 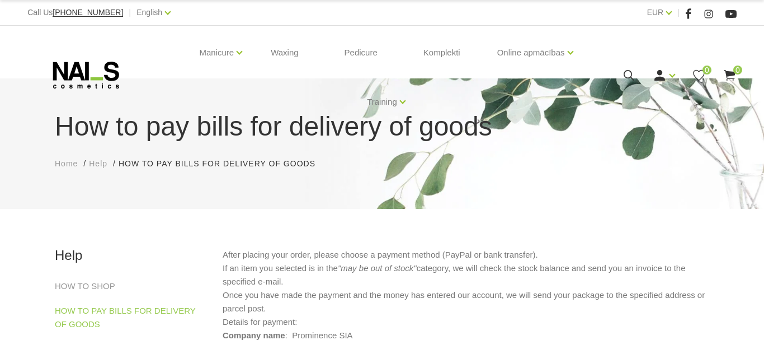 What do you see at coordinates (531, 53) in the screenshot?
I see `a: Online apmācības` at bounding box center [531, 53].